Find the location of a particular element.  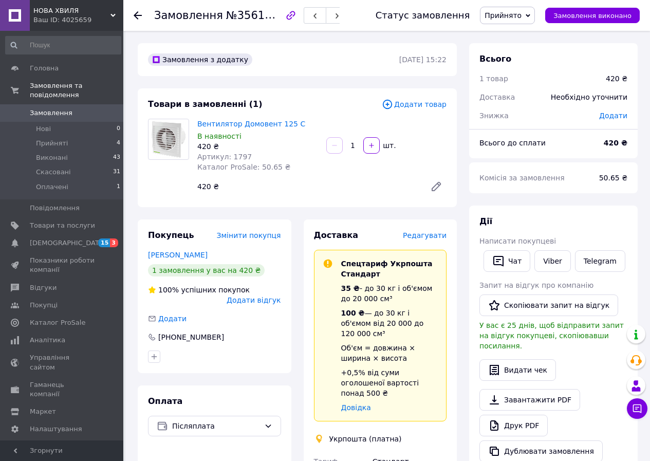

span: Редагувати is located at coordinates (424, 235).